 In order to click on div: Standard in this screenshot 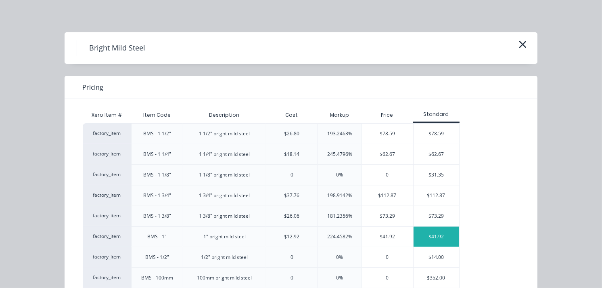, I will do `click(436, 114)`.